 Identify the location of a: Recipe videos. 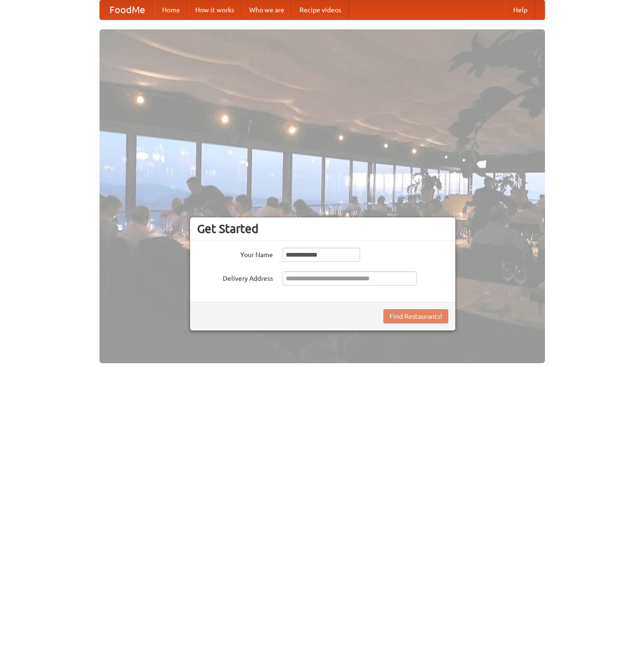
(321, 10).